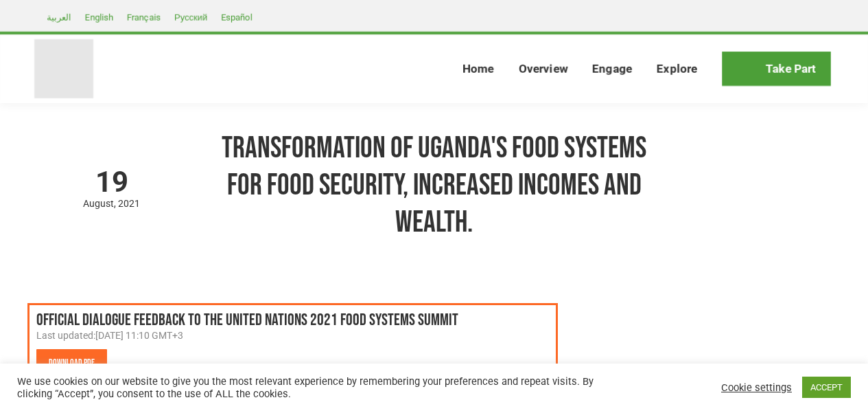  What do you see at coordinates (479, 69) in the screenshot?
I see `span: Home` at bounding box center [479, 69].